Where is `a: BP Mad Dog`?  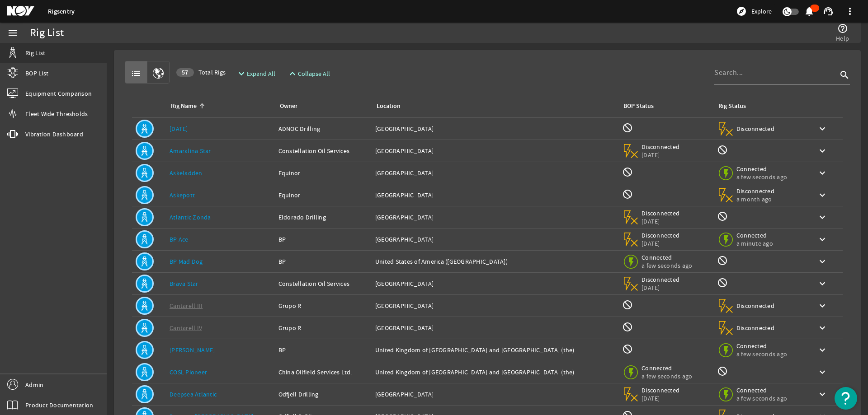 a: BP Mad Dog is located at coordinates (186, 262).